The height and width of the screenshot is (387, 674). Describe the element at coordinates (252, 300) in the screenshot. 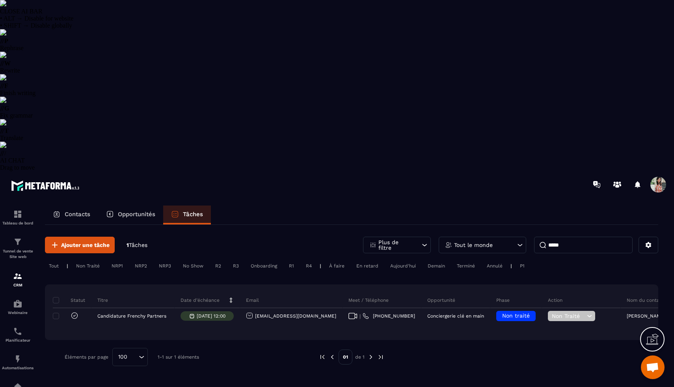

I see `p: Email` at that location.